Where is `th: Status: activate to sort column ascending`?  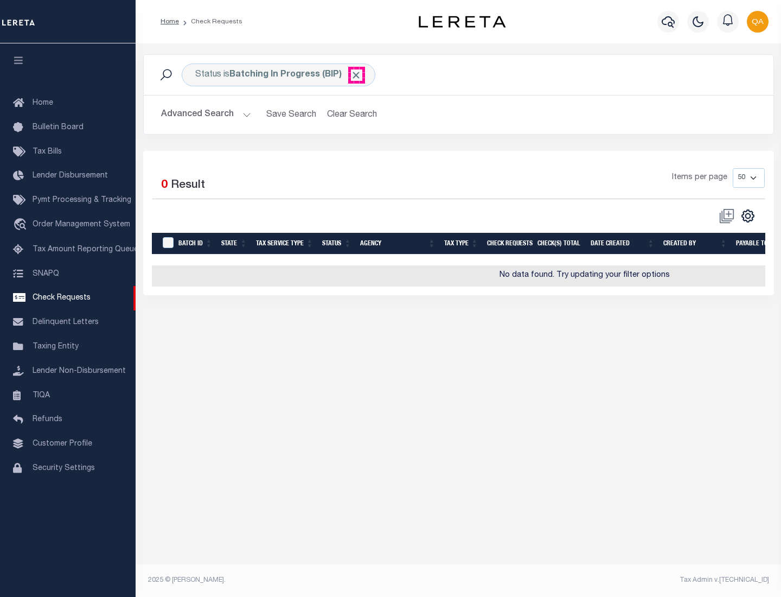
th: Status: activate to sort column ascending is located at coordinates (337, 244).